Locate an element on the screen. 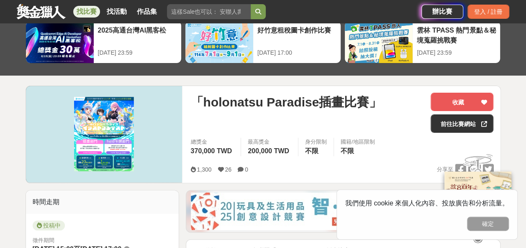  a: 前往比賽網站 is located at coordinates (462, 124).